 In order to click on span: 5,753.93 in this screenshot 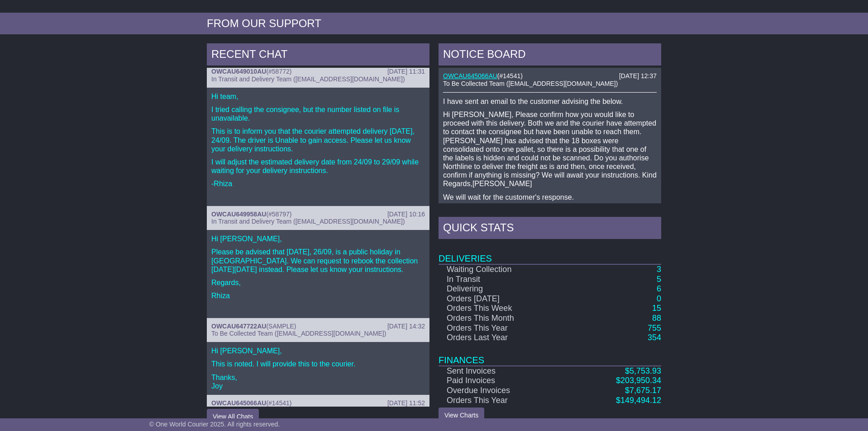, I will do `click(645, 371)`.